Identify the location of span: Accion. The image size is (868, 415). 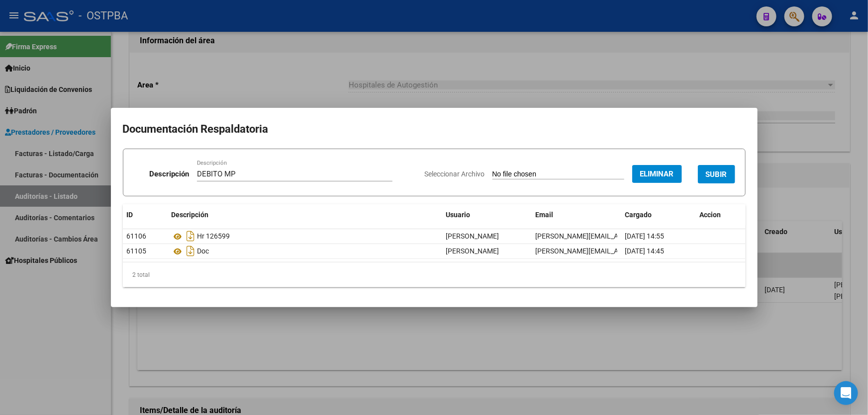
(710, 215).